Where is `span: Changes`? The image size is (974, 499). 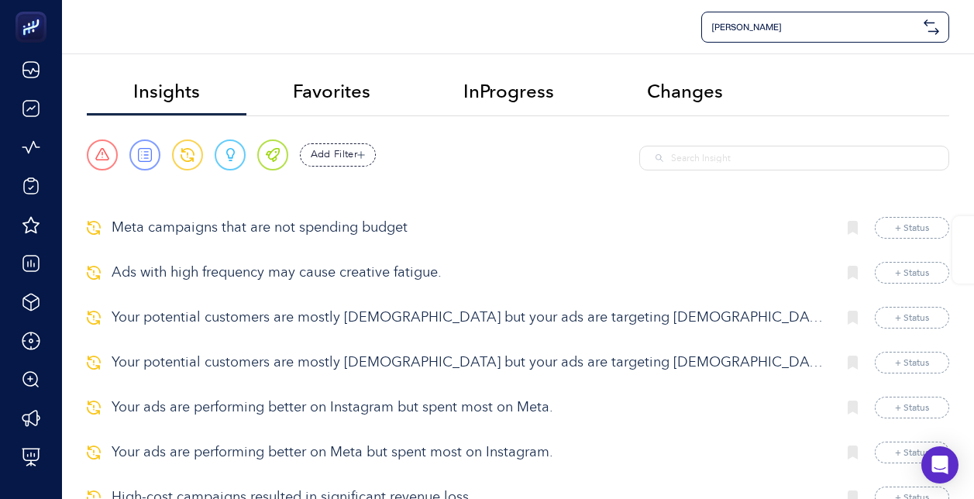 span: Changes is located at coordinates (685, 91).